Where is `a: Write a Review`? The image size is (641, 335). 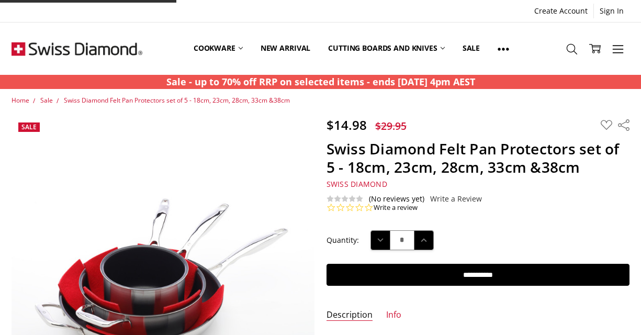
a: Write a Review is located at coordinates (456, 199).